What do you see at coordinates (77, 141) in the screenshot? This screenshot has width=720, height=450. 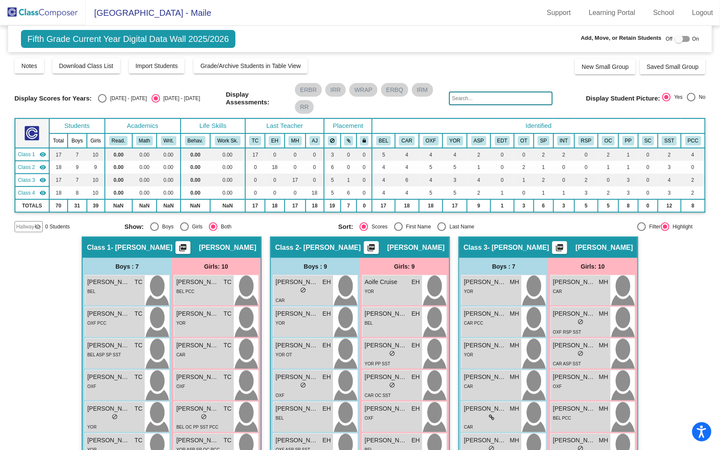 I see `th: Boys` at bounding box center [77, 141].